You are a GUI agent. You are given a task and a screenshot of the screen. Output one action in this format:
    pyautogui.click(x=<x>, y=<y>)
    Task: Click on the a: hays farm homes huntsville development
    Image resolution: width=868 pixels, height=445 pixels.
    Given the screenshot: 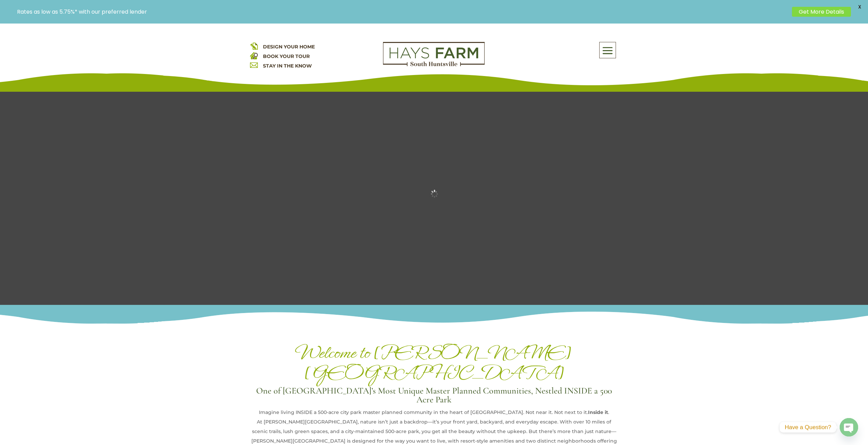 What is the action you would take?
    pyautogui.click(x=434, y=65)
    